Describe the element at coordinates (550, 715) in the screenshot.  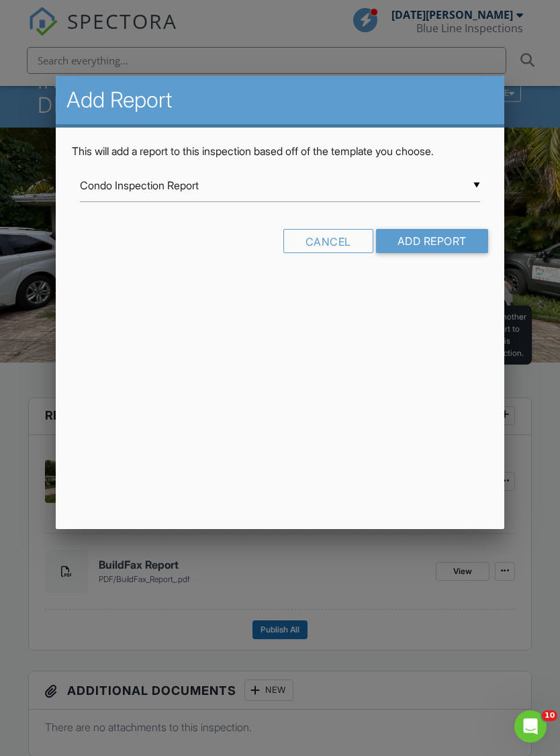
I see `span: 10` at that location.